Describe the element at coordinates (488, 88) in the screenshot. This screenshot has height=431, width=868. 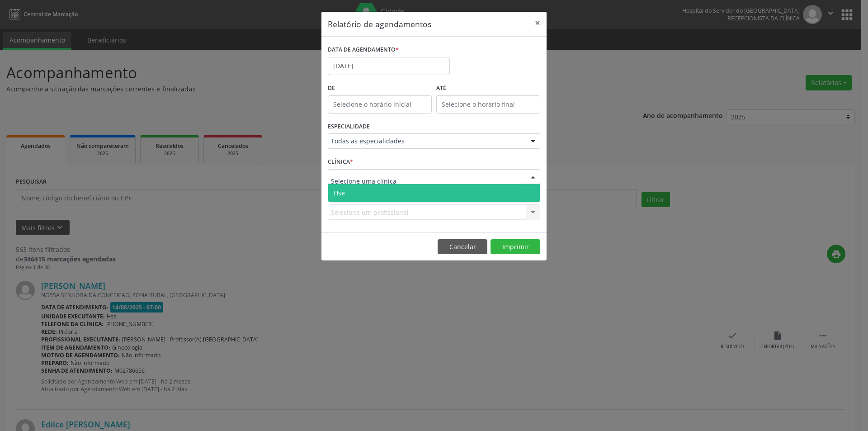
I see `label: ATÉ` at that location.